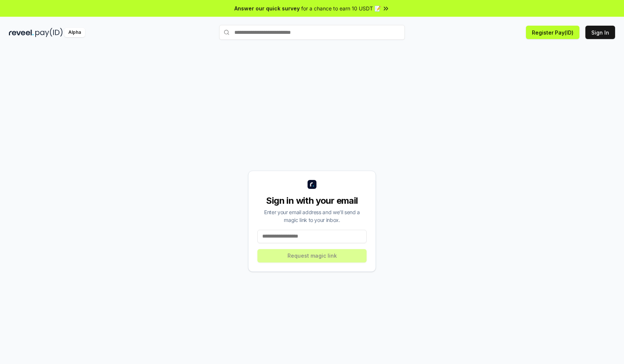 The image size is (624, 364). What do you see at coordinates (312, 201) in the screenshot?
I see `div: Sign in with your email` at bounding box center [312, 201].